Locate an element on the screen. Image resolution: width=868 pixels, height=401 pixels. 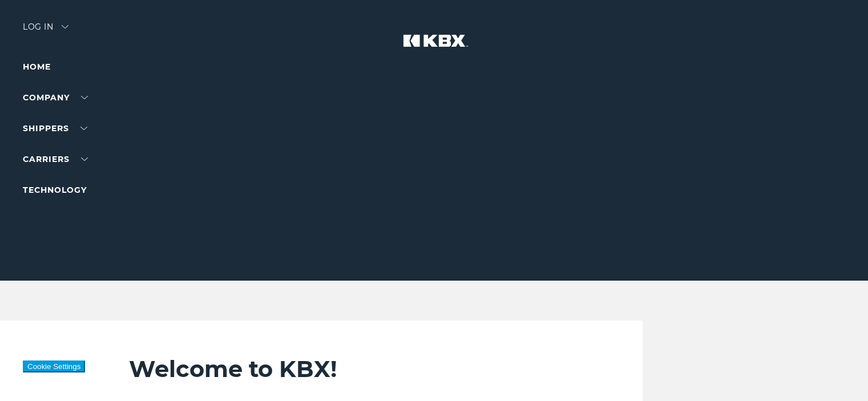
a: RESOURCES is located at coordinates (60, 221).